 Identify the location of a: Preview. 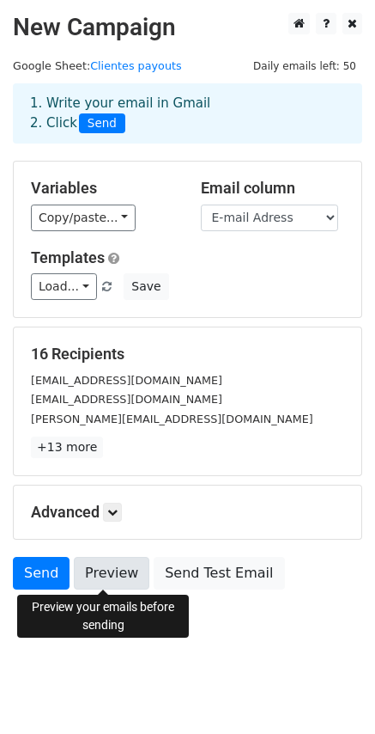
(112, 573).